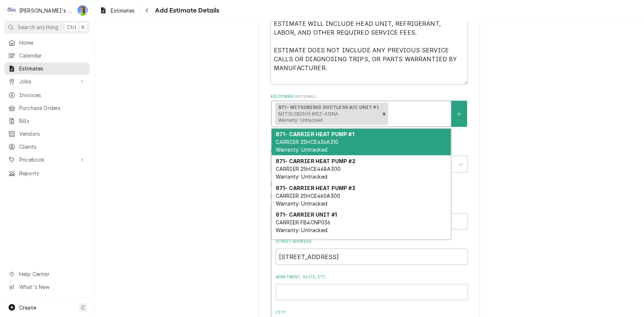 The width and height of the screenshot is (644, 317). Describe the element at coordinates (147, 10) in the screenshot. I see `button: Navigate back` at that location.